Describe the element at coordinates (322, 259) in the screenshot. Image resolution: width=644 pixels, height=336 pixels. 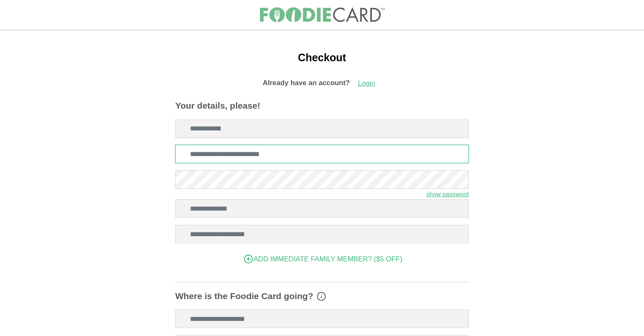
I see `button: Add immediate family member? ($5 off)` at that location.